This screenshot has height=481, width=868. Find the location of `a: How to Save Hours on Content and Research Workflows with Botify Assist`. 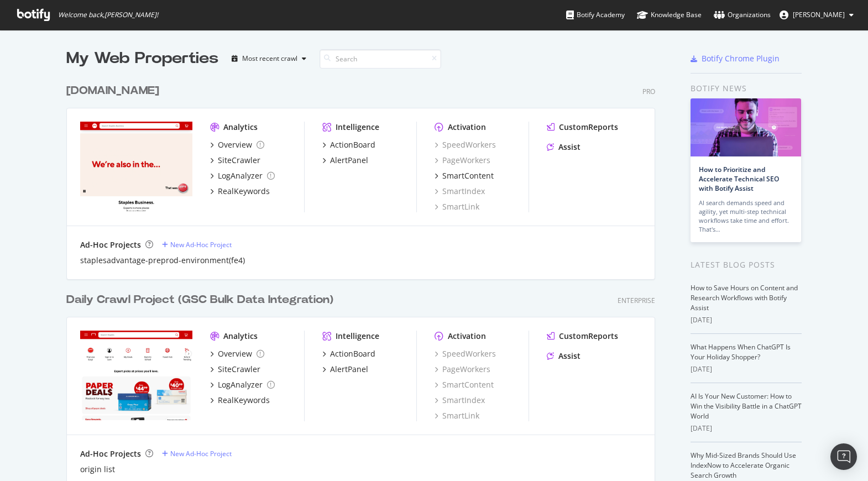

a: How to Save Hours on Content and Research Workflows with Botify Assist is located at coordinates (744, 298).